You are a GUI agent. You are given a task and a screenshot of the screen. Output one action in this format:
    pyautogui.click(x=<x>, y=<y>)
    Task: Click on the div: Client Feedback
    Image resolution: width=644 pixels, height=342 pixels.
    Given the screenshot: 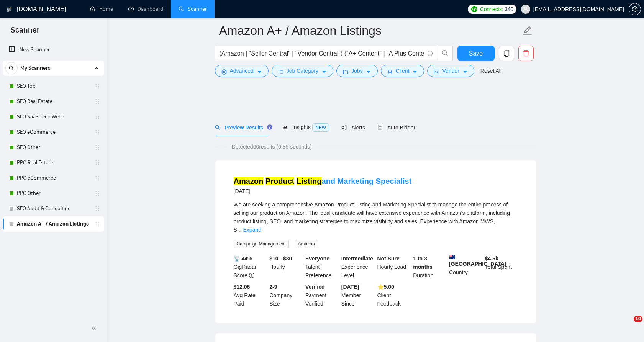 What is the action you would take?
    pyautogui.click(x=394, y=295)
    